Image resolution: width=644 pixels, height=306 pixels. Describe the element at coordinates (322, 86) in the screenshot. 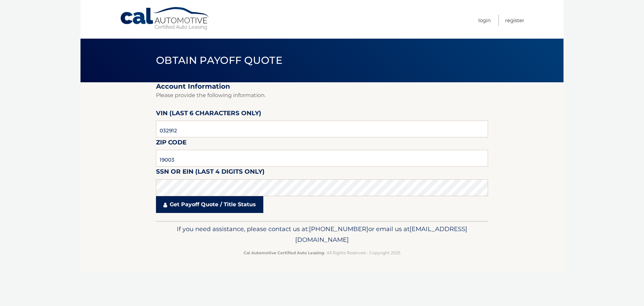

I see `h2: Account Information` at that location.